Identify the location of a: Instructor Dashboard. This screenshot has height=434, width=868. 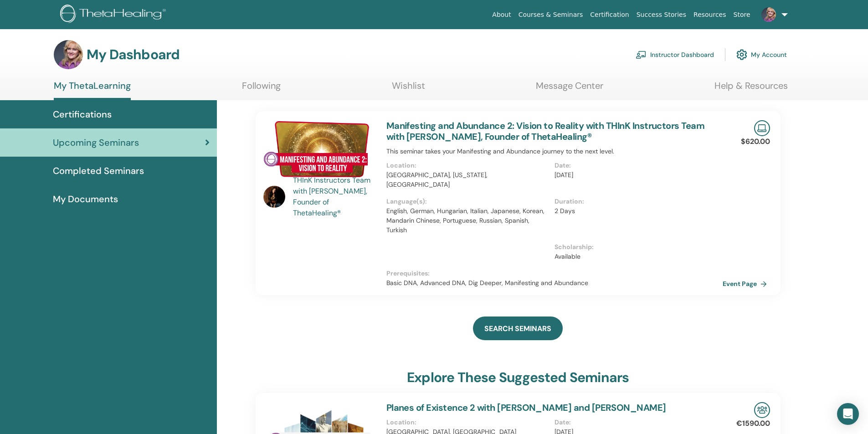
(675, 55).